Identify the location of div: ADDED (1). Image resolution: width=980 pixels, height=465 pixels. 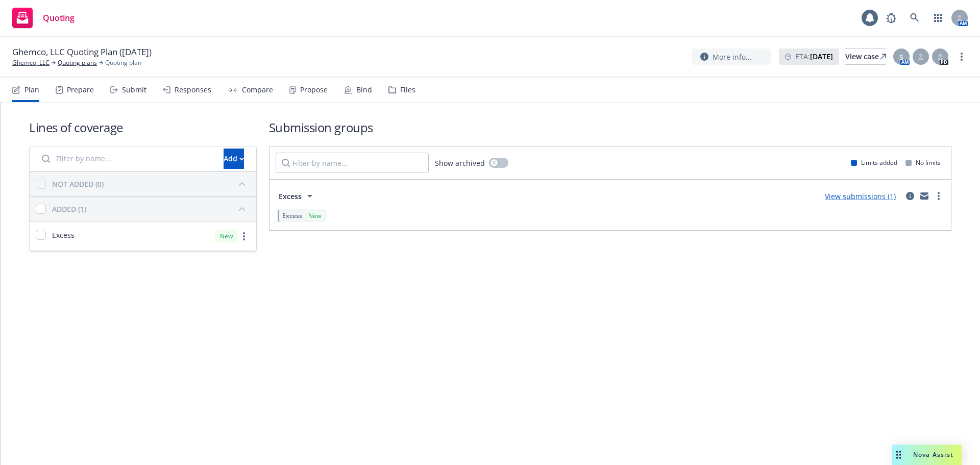
(69, 209).